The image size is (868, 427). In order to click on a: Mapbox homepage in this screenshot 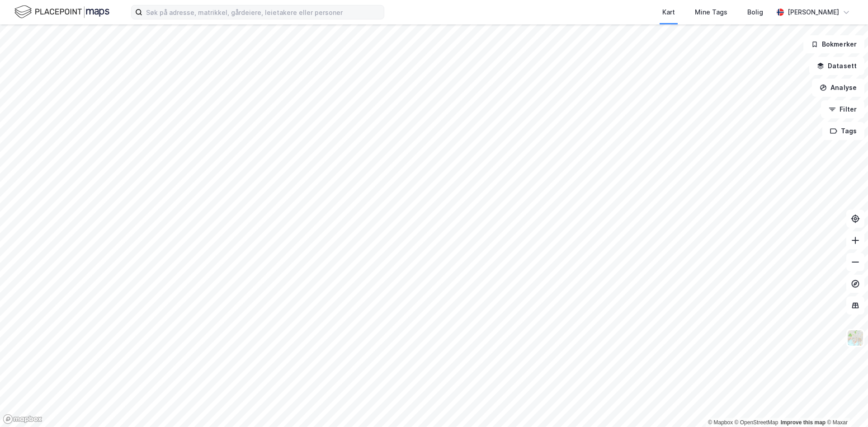, I will do `click(22, 419)`.